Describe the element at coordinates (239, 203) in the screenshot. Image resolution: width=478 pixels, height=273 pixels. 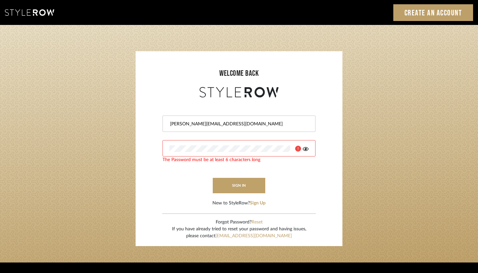
I see `div: New to StyleRow?` at that location.